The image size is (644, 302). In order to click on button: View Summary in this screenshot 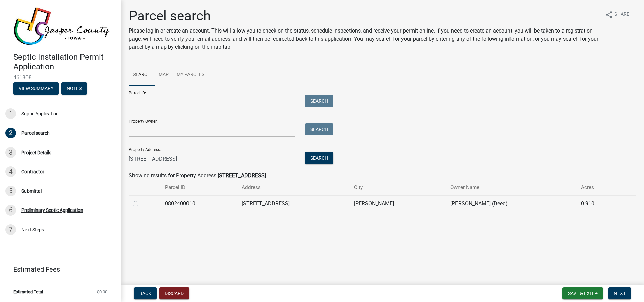, I will do `click(36, 88)`.